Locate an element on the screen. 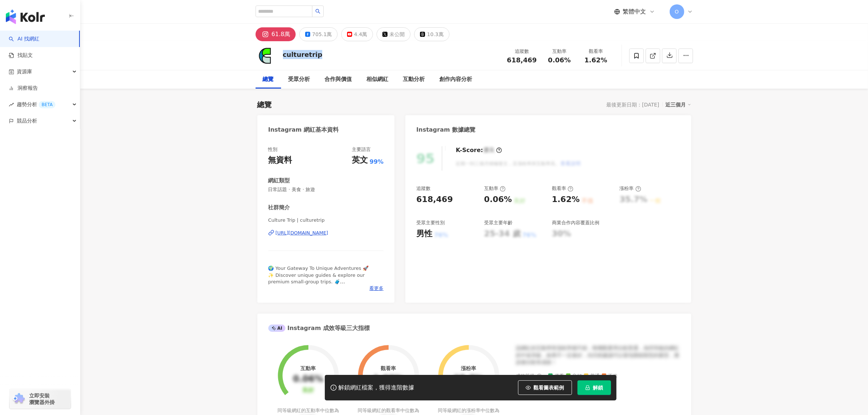 Image resolution: width=868 pixels, height=415 pixels. span: 優秀 is located at coordinates (556, 375).